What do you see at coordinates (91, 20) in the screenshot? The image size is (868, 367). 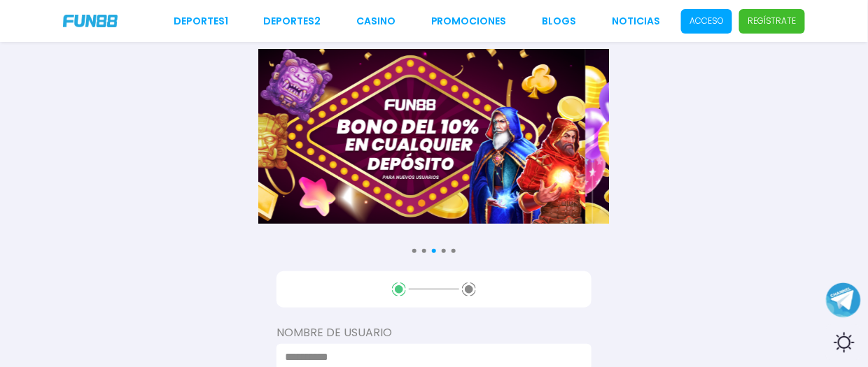 I see `img: Company Logo` at bounding box center [91, 20].